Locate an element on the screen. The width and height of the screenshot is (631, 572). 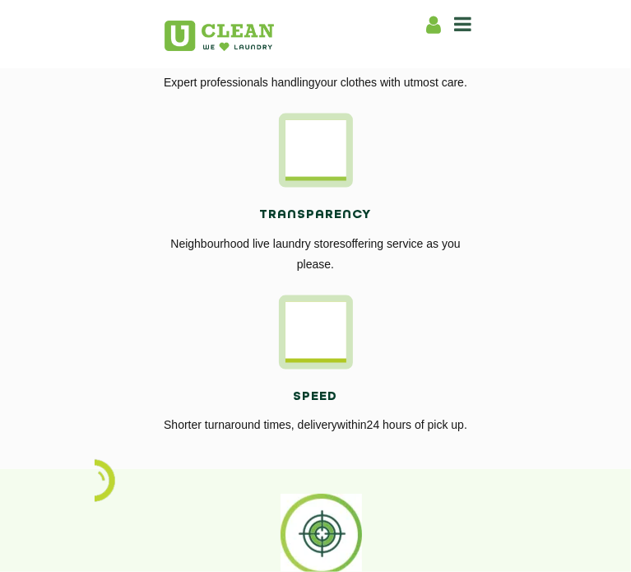
p: Shorter turnaround times, delivery within24 hours of pick up. is located at coordinates (316, 425).